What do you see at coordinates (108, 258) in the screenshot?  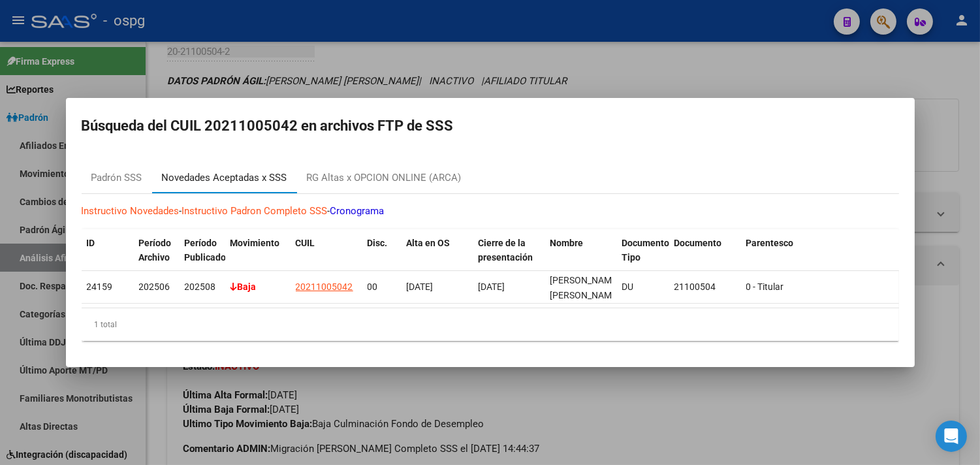 I see `datatable-header-cell: ID` at bounding box center [108, 258].